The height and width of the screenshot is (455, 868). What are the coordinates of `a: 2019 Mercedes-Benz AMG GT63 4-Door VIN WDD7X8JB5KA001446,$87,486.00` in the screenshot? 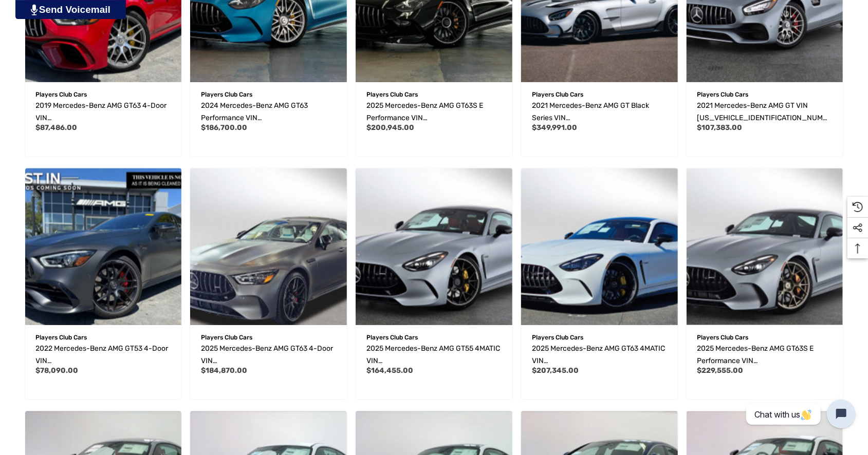 It's located at (104, 112).